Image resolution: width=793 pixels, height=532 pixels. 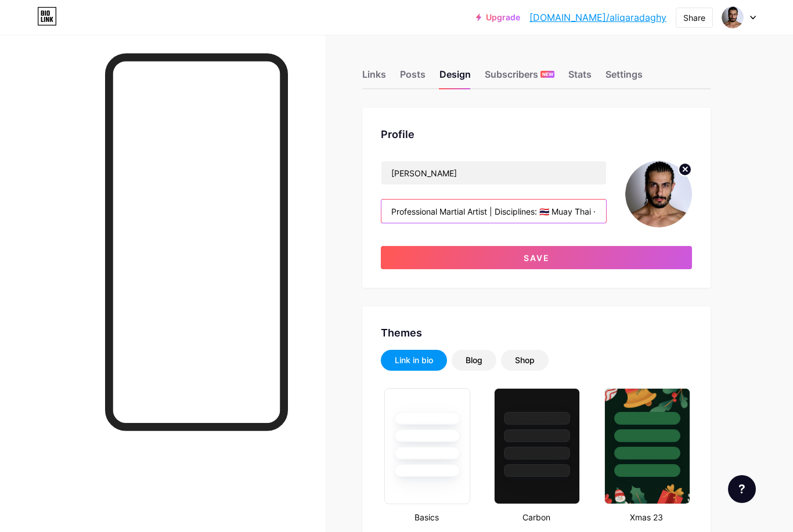 I want to click on div: Stats, so click(x=580, y=78).